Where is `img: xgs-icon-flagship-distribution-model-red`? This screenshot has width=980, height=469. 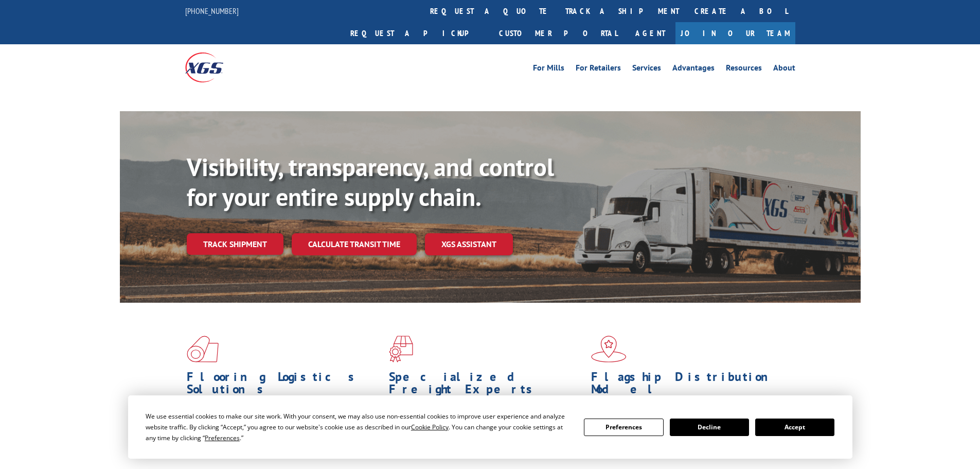 img: xgs-icon-flagship-distribution-model-red is located at coordinates (609, 349).